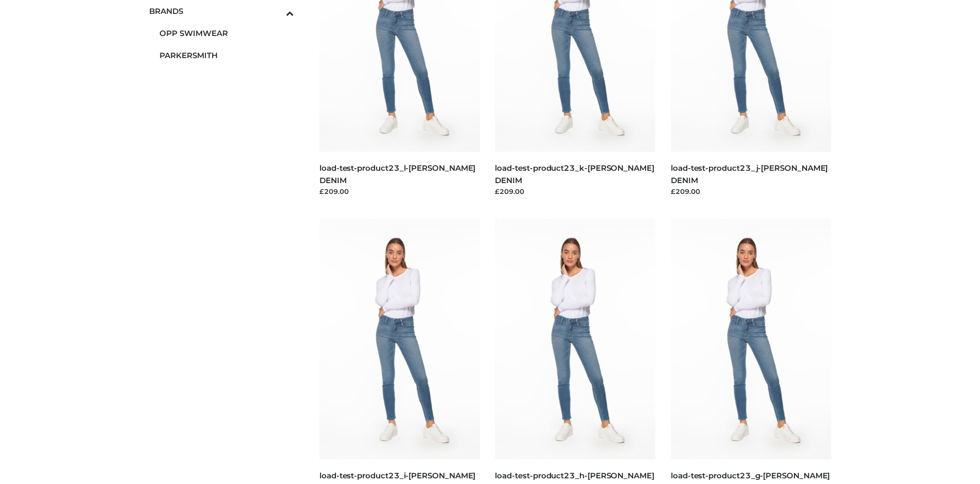  What do you see at coordinates (227, 33) in the screenshot?
I see `span: OPP SWIMWEAR` at bounding box center [227, 33].